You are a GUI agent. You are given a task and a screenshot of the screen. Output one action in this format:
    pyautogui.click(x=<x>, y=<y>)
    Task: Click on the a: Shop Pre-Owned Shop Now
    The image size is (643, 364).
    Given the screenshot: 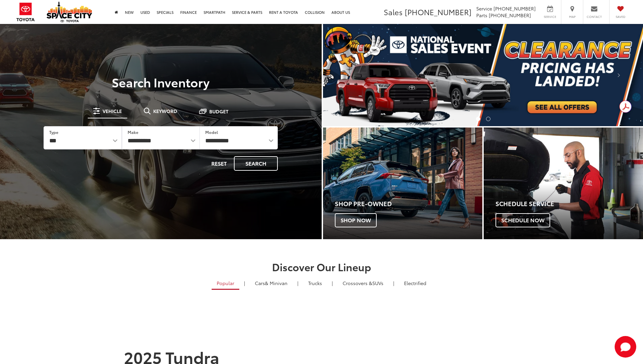 What is the action you would take?
    pyautogui.click(x=403, y=183)
    